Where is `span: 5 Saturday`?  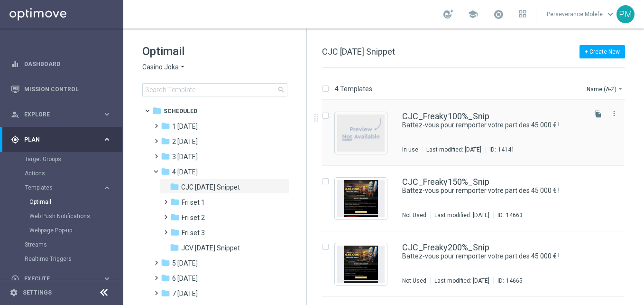
span: 5 Saturday is located at coordinates (185, 263).